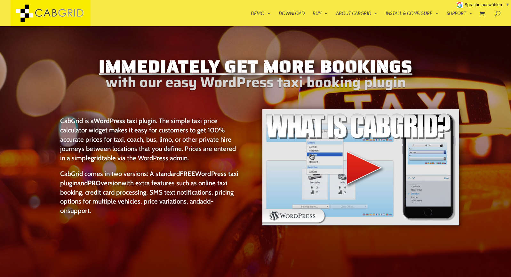 This screenshot has width=511, height=277. I want to click on a: WordPress taxi booking plugin Intro Video, so click(361, 224).